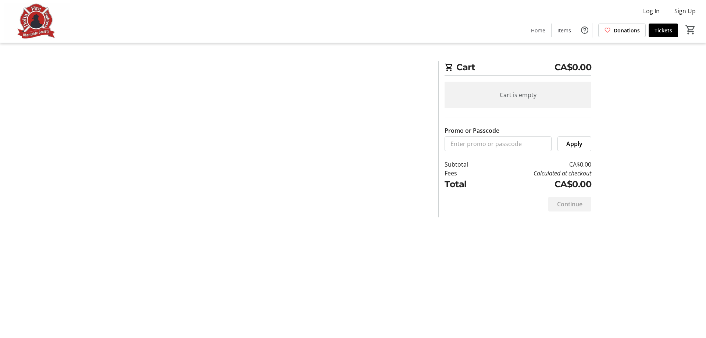 The width and height of the screenshot is (706, 338). What do you see at coordinates (585, 30) in the screenshot?
I see `button: Help` at bounding box center [585, 30].